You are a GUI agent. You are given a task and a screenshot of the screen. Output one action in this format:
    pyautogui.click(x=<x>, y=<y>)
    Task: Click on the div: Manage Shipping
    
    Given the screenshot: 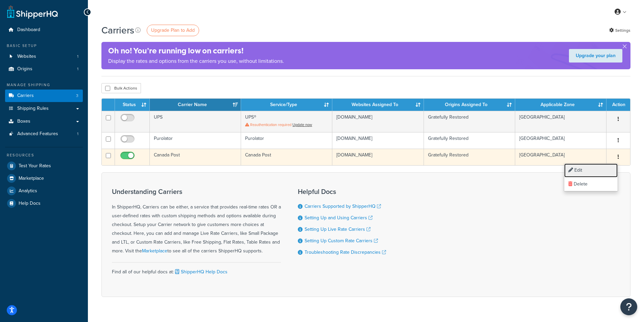 What is the action you would take?
    pyautogui.click(x=44, y=85)
    